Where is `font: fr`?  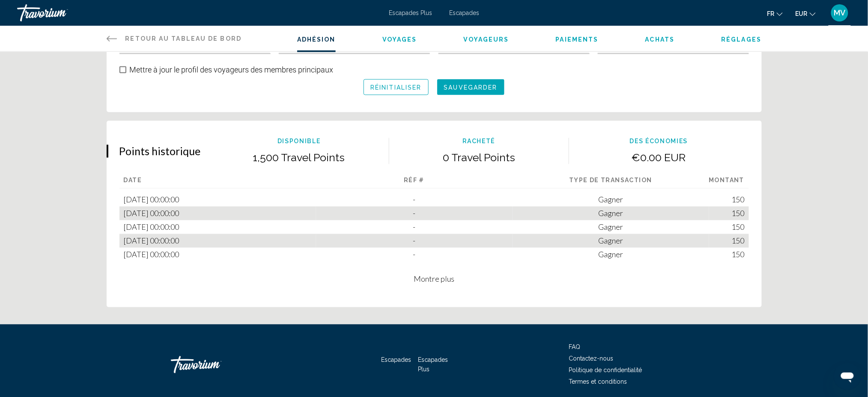
font: fr is located at coordinates (771, 13).